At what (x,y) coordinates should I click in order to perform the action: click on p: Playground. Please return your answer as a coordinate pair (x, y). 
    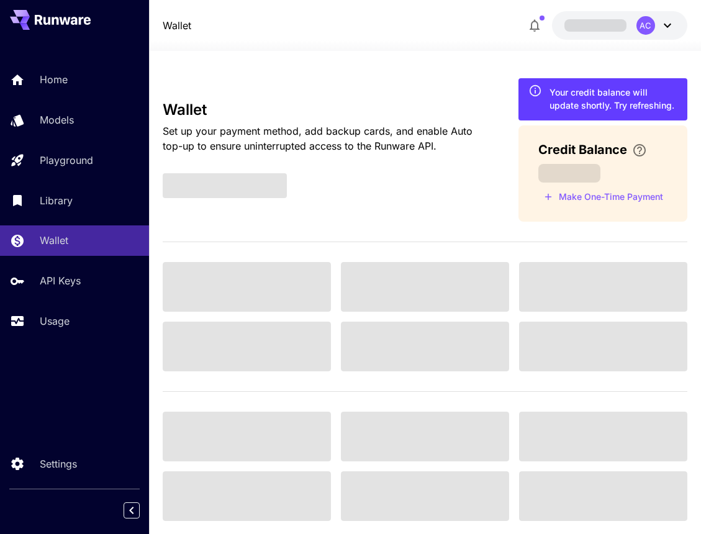
    Looking at the image, I should click on (66, 160).